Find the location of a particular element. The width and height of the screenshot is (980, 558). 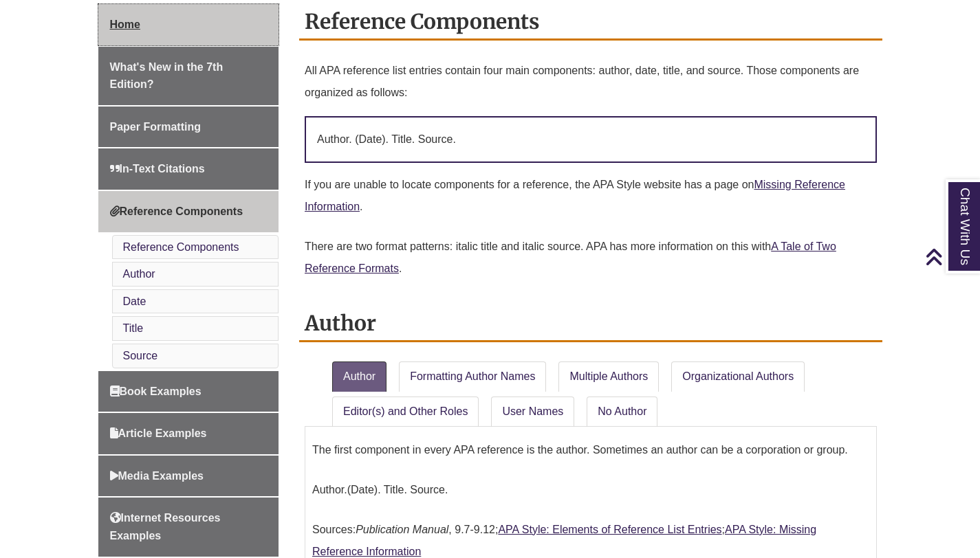

span: Home is located at coordinates (125, 24).